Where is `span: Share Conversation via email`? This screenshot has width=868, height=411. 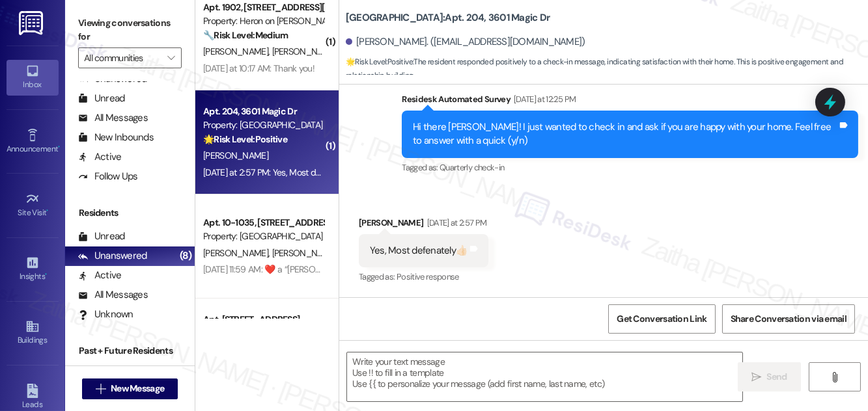 span: Share Conversation via email is located at coordinates (789, 318).